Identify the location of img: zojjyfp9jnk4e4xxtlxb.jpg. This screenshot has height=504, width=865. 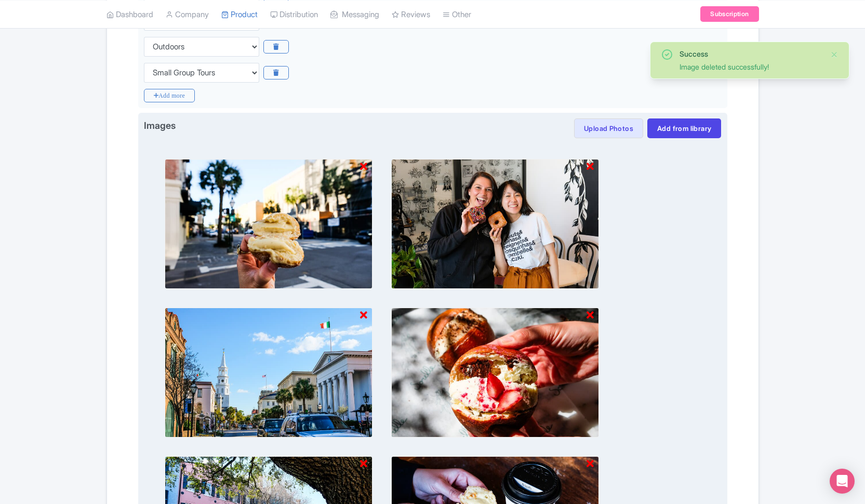
(495, 224).